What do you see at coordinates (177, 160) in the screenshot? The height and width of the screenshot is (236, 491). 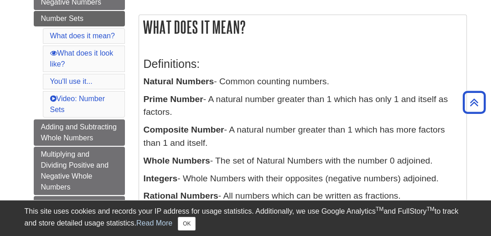 I see `b: Whole Numbers` at bounding box center [177, 160].